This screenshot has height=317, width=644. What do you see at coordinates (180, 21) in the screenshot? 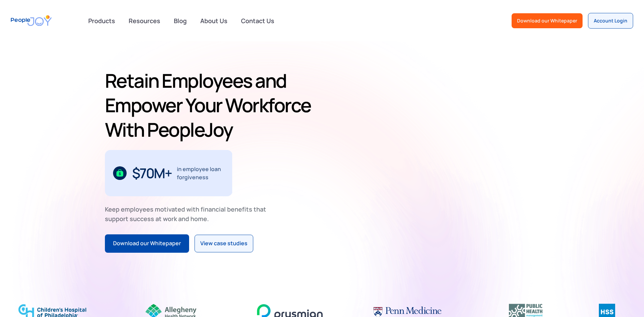
I see `a: Blog` at bounding box center [180, 21].